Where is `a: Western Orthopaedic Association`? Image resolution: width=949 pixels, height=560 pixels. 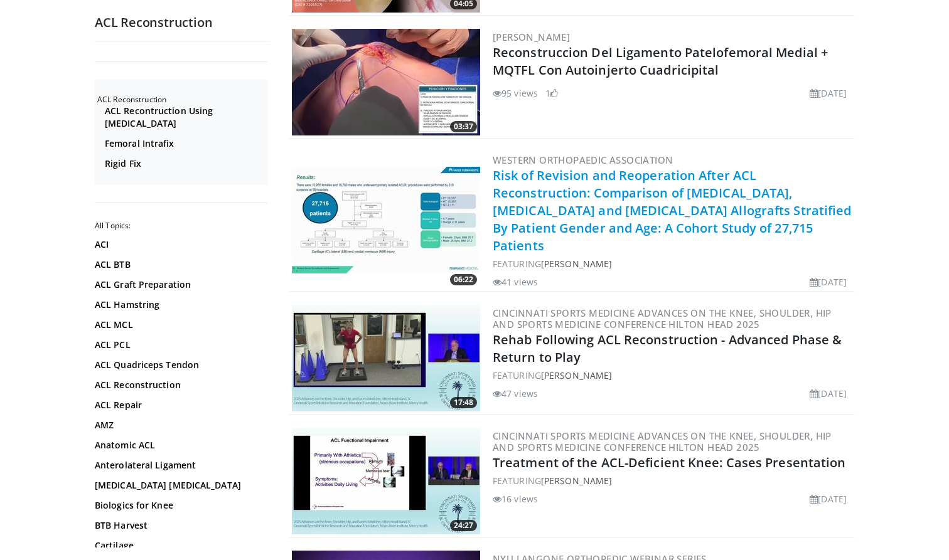 a: Western Orthopaedic Association is located at coordinates (582, 160).